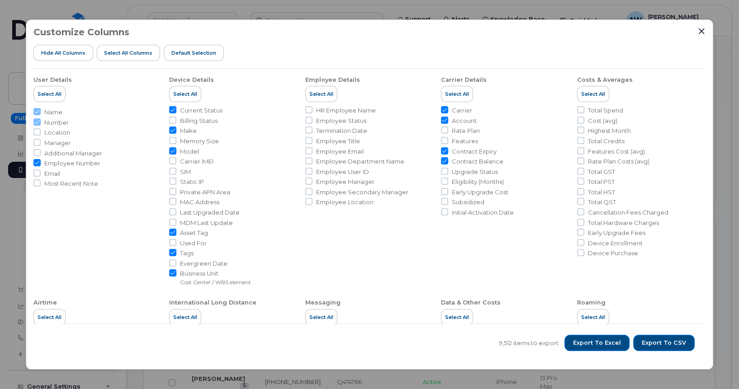  What do you see at coordinates (191, 80) in the screenshot?
I see `div: Device Details` at bounding box center [191, 80].